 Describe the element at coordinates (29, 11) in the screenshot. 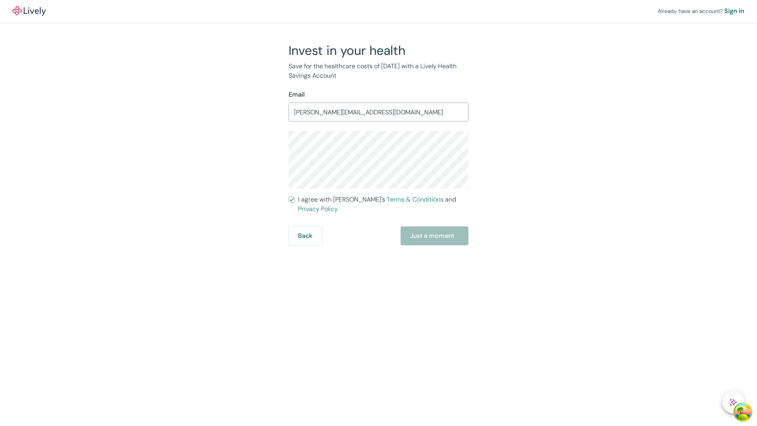

I see `img: Lively` at that location.